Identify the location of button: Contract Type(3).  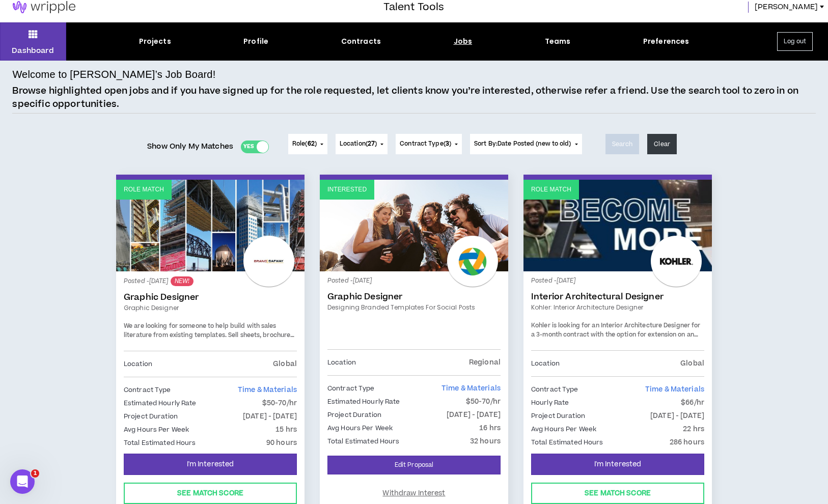
(428, 144).